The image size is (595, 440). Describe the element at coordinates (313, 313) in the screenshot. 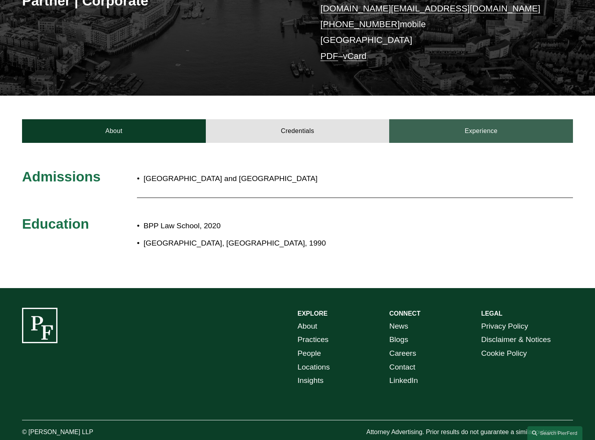

I see `strong: EXPLORE` at that location.